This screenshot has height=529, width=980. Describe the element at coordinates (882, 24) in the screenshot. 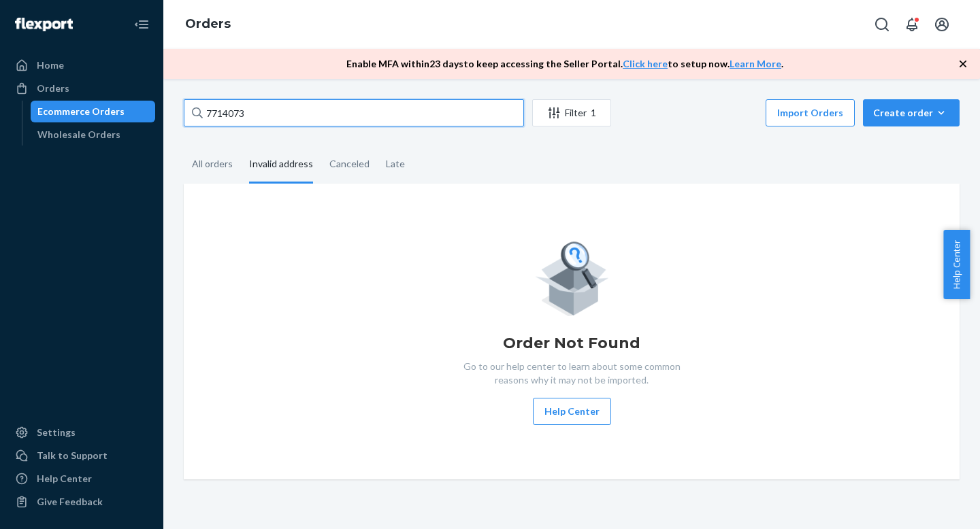

I see `button: Open Search Box` at that location.